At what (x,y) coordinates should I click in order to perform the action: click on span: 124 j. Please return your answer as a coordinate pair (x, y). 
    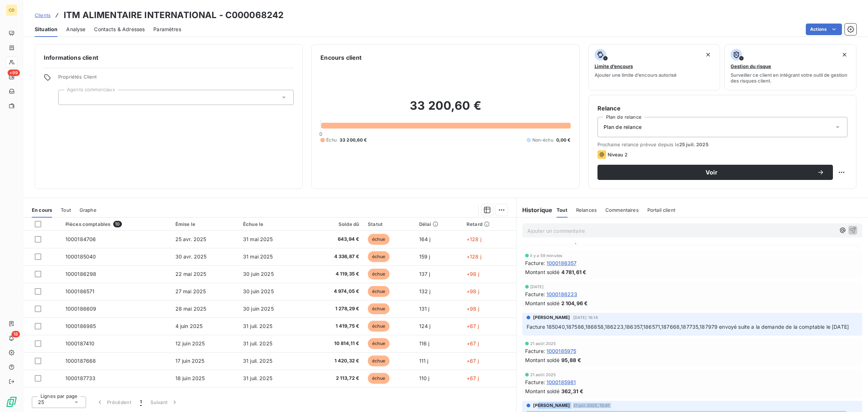
    Looking at the image, I should click on (425, 325).